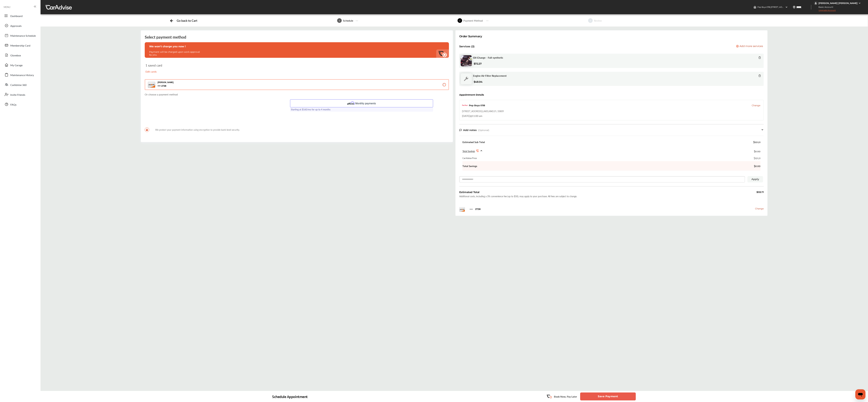  What do you see at coordinates (478, 64) in the screenshot?
I see `b: $72.27` at bounding box center [478, 64].